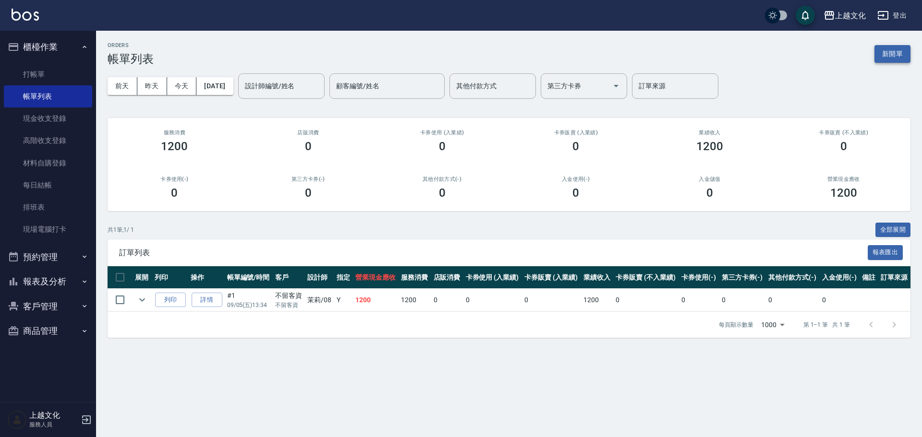 The height and width of the screenshot is (437, 922). What do you see at coordinates (288, 305) in the screenshot?
I see `p: 不留客資` at bounding box center [288, 305].